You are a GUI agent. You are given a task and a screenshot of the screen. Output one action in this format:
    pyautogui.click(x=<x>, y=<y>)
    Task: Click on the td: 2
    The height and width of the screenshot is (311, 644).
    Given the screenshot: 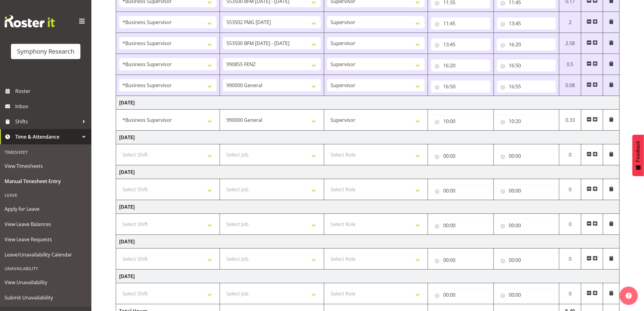 What is the action you would take?
    pyautogui.click(x=570, y=22)
    